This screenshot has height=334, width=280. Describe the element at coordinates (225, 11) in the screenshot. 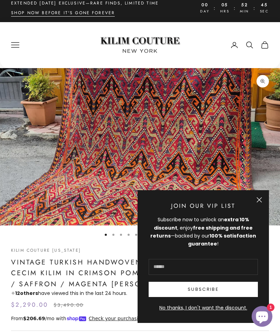

I see `span: Hrs` at that location.